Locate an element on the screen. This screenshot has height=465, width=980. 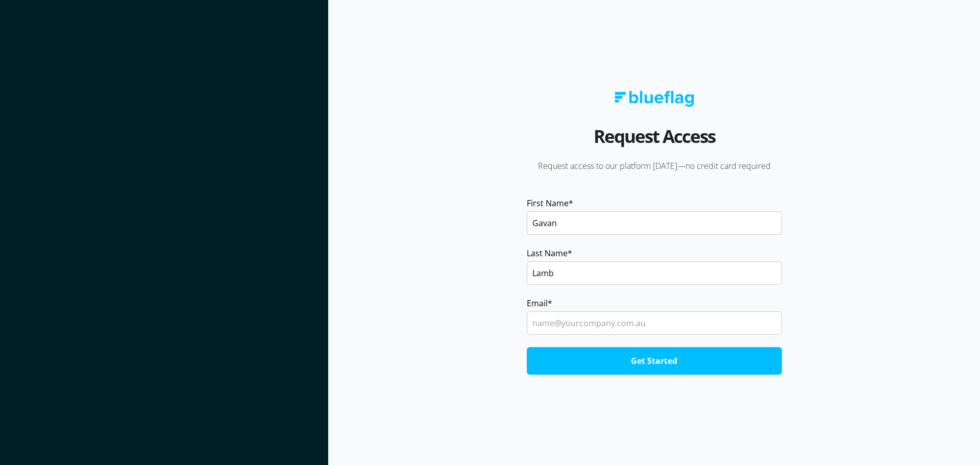
span: Last Name is located at coordinates (547, 253).